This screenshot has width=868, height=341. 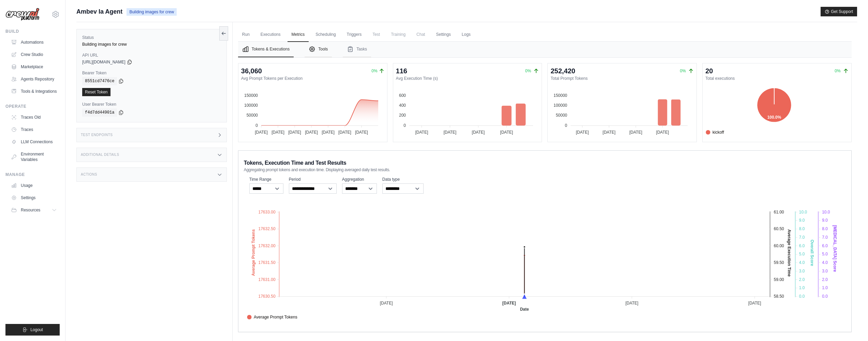 What do you see at coordinates (151, 56) in the screenshot?
I see `label: API URL` at bounding box center [151, 56].